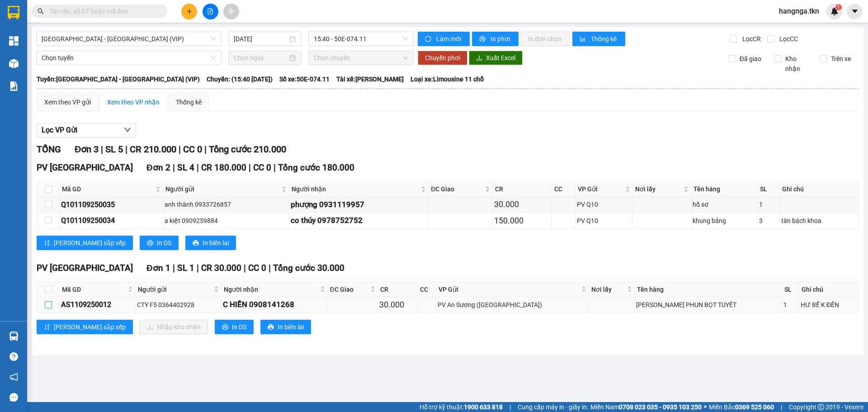 Image resolution: width=868 pixels, height=412 pixels. What do you see at coordinates (398, 290) in the screenshot?
I see `th: CR` at bounding box center [398, 290].